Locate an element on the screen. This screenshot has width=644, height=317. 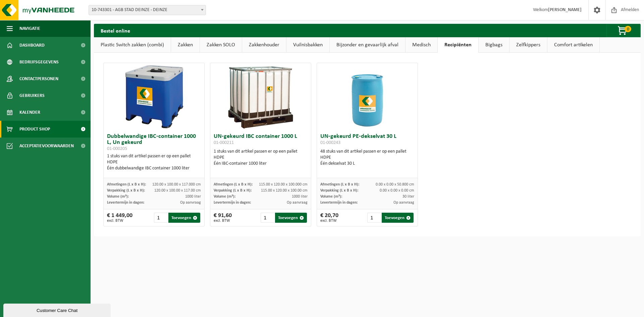
span: 0.00 x 0.00 x 50.800 cm is located at coordinates (394, 184).